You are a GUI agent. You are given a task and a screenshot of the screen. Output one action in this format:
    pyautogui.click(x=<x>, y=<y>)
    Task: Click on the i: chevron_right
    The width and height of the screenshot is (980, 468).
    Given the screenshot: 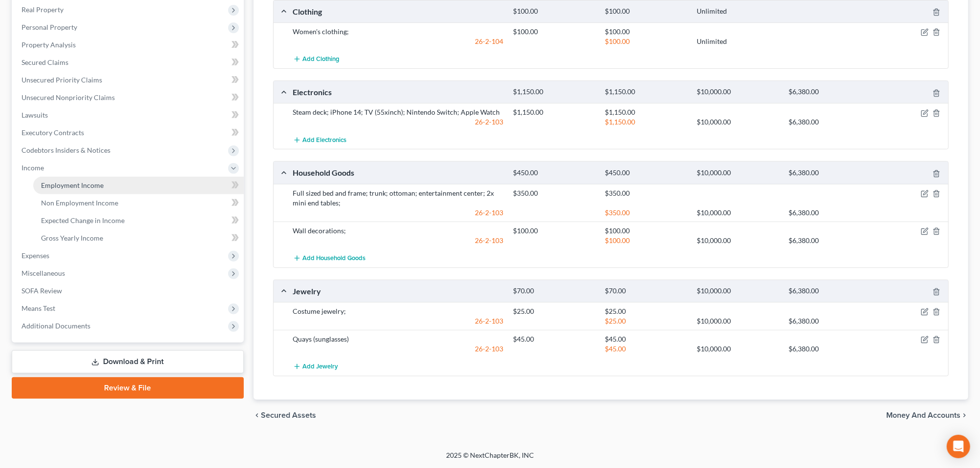 What is the action you would take?
    pyautogui.click(x=965, y=416)
    